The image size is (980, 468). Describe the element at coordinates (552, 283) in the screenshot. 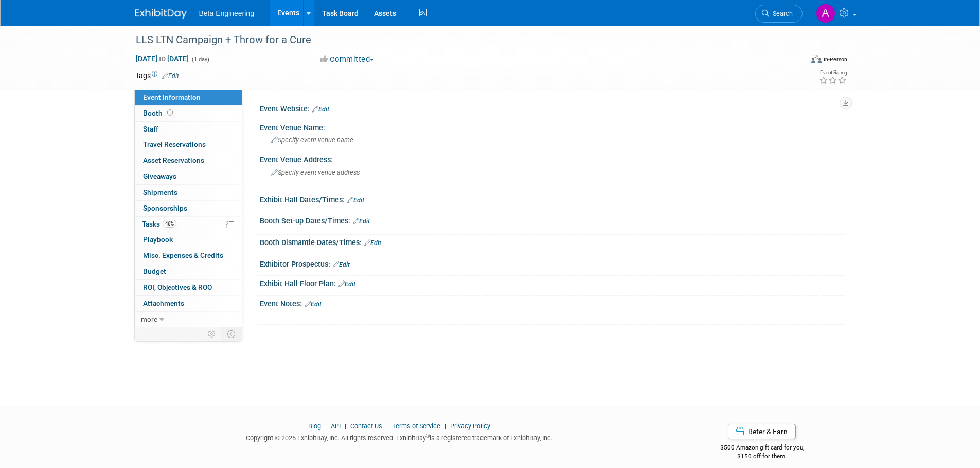

I see `div: Exhibit Hall Floor Plan:` at that location.